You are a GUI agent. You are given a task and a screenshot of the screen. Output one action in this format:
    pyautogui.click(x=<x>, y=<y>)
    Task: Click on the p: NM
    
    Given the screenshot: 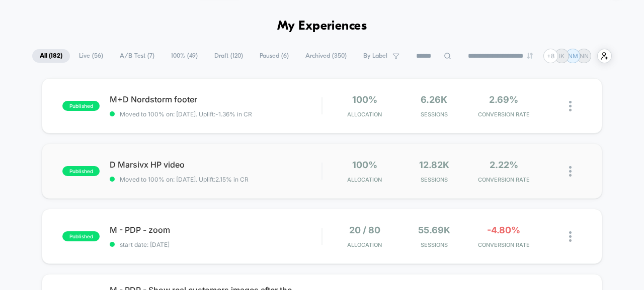 What is the action you would take?
    pyautogui.click(x=573, y=56)
    